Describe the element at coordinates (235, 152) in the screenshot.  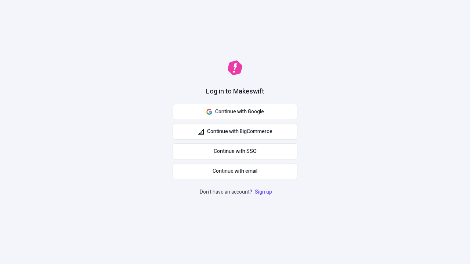
I see `a: Continue with SSO` at that location.